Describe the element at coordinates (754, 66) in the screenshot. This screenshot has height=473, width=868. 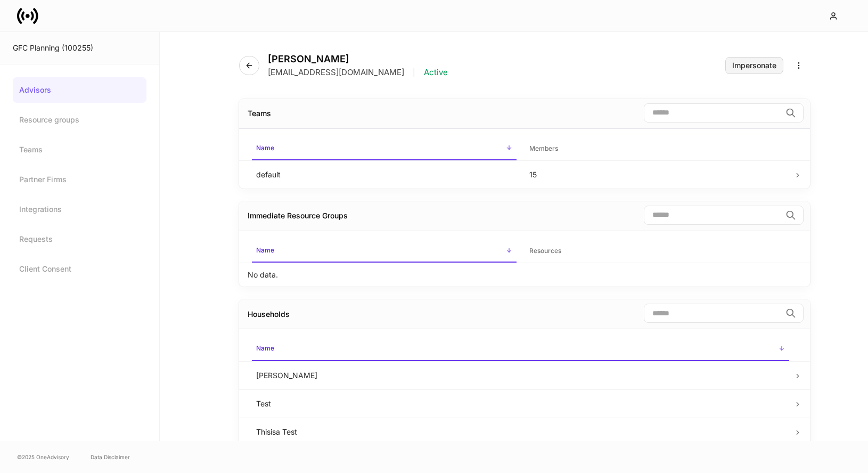
I see `div: Impersonate` at that location.